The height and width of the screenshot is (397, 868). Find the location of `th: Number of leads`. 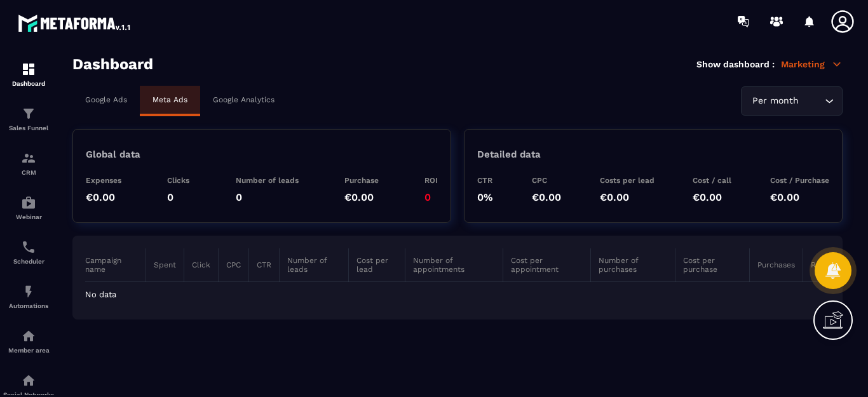

th: Number of leads is located at coordinates (313, 265).